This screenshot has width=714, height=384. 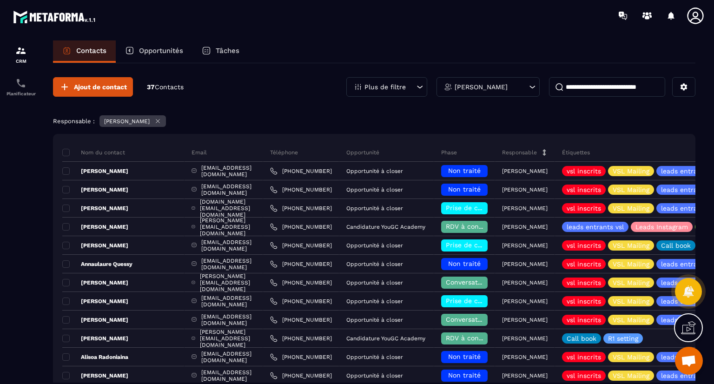 What do you see at coordinates (689, 361) in the screenshot?
I see `a: Ouvrir le chat` at bounding box center [689, 361].